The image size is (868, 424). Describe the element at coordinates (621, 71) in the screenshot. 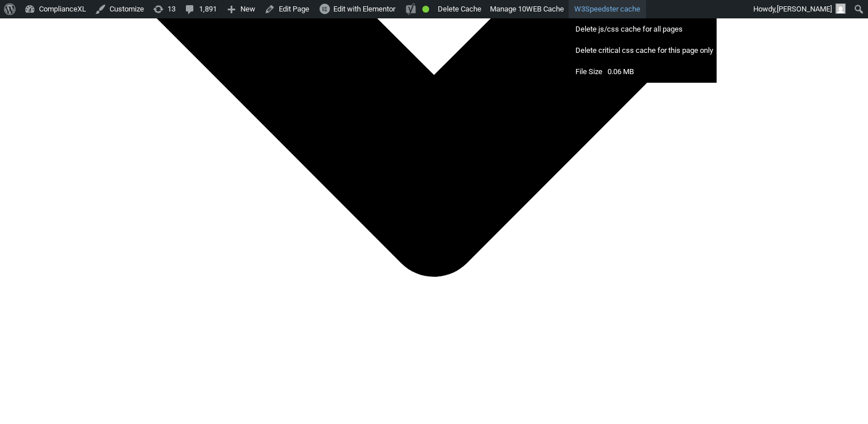

I see `span: 0.06 MB` at that location.